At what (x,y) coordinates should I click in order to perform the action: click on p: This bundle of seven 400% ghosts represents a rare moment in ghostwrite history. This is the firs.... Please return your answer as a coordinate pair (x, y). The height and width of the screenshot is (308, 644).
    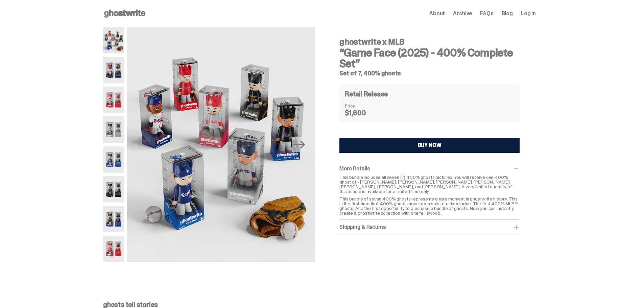
    Looking at the image, I should click on (430, 206).